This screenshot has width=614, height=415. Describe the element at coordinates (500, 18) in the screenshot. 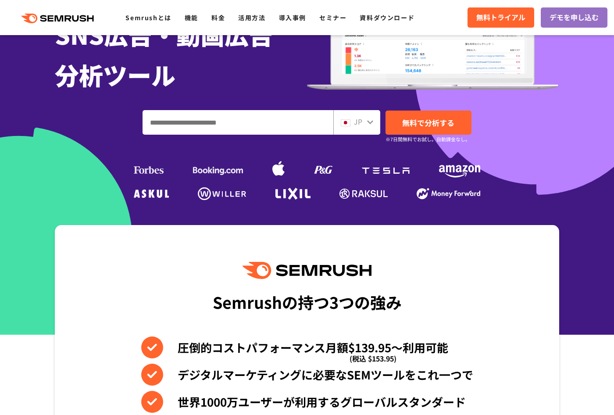

I see `a: 無料トライアル` at that location.